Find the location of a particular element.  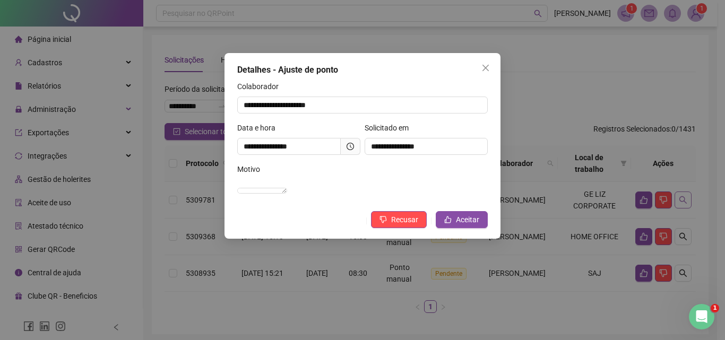

span: Aceitar is located at coordinates (468, 220).